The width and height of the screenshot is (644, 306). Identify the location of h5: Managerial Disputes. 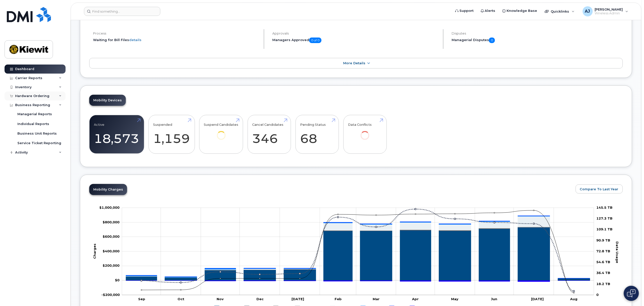
(537, 40).